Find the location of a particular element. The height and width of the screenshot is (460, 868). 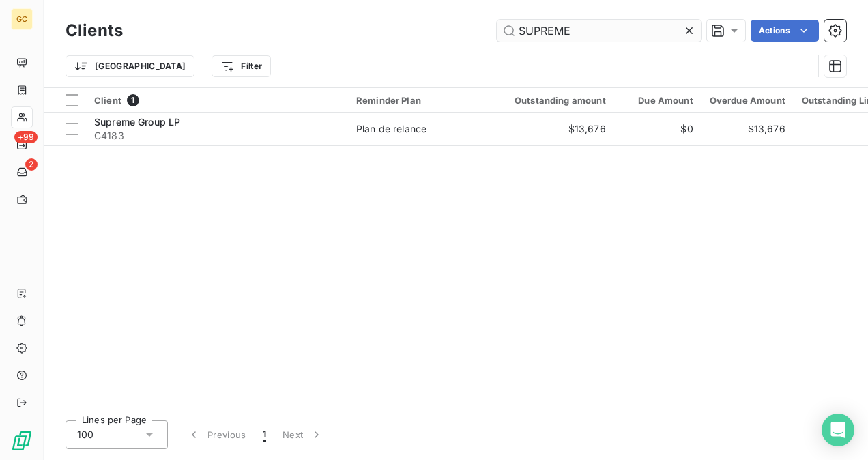

button: Previous is located at coordinates (216, 435).